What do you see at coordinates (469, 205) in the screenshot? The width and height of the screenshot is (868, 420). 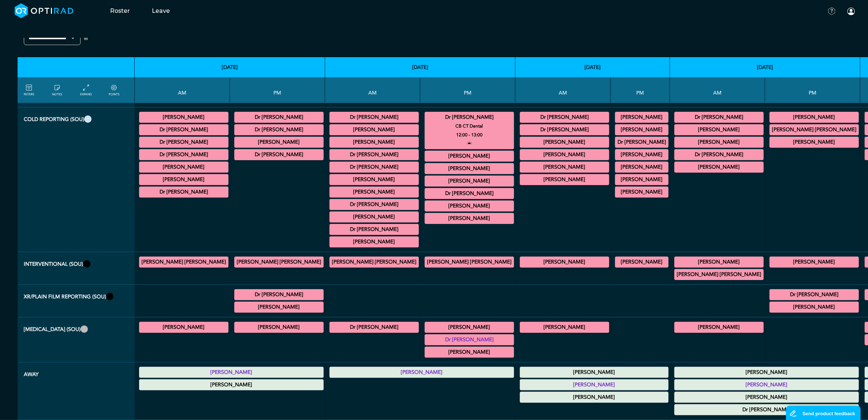 I see `div: General CT 14:30 - 16:00` at bounding box center [469, 205].